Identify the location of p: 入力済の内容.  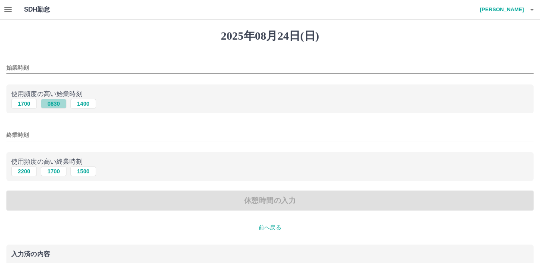
(270, 254).